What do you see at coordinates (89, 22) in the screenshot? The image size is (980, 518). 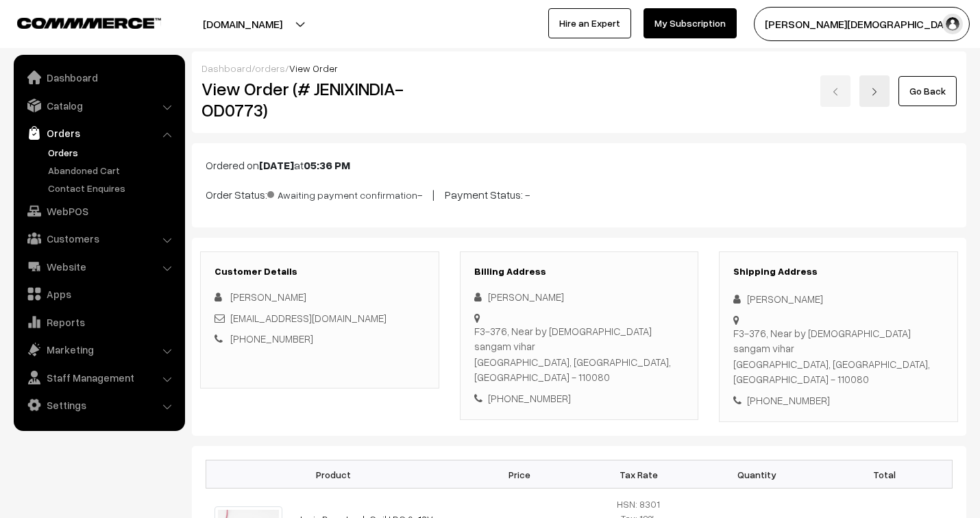 I see `img: COMMMERCE` at bounding box center [89, 22].